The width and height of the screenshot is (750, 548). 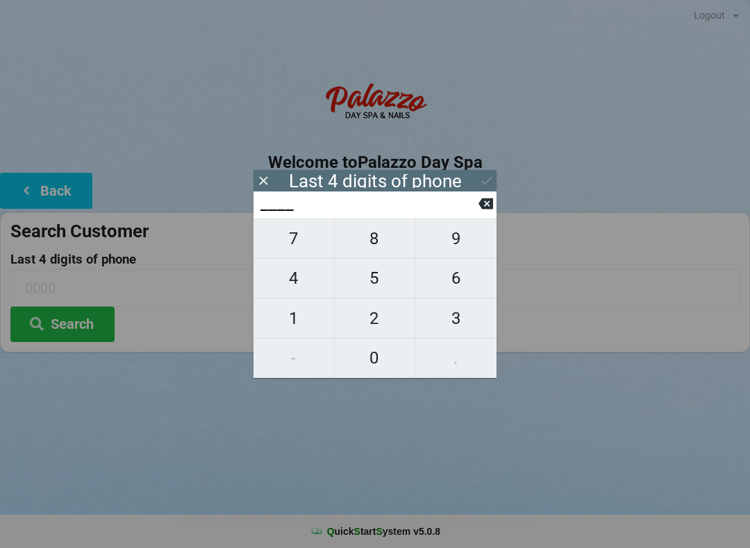 What do you see at coordinates (375, 278) in the screenshot?
I see `button: 5` at bounding box center [375, 278].